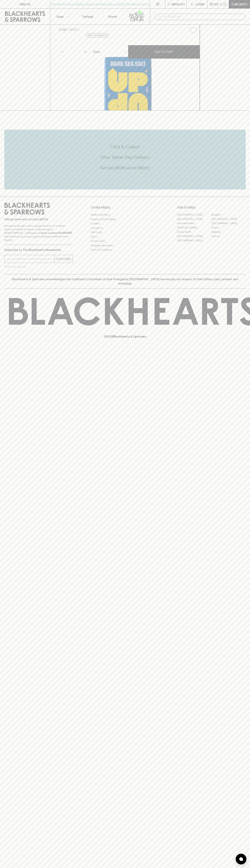  I want to click on a: Privacy Policy, so click(125, 241).